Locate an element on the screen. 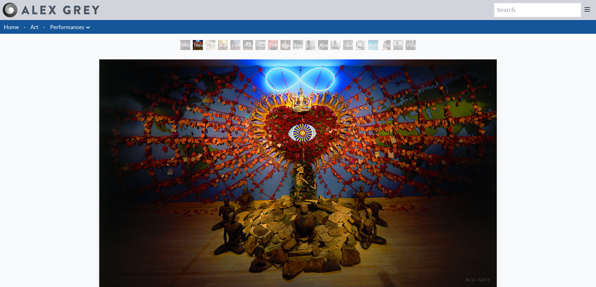  div: Meditations on Mortality is located at coordinates (298, 45).